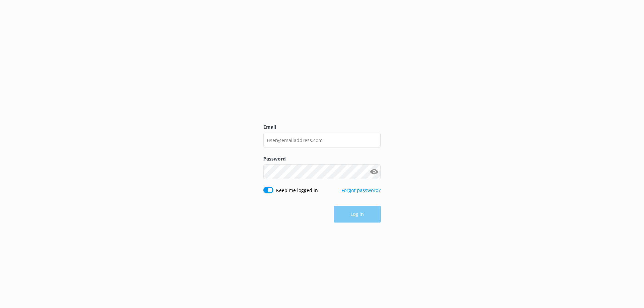  What do you see at coordinates (322, 140) in the screenshot?
I see `input: user@emailaddress.com` at bounding box center [322, 140].